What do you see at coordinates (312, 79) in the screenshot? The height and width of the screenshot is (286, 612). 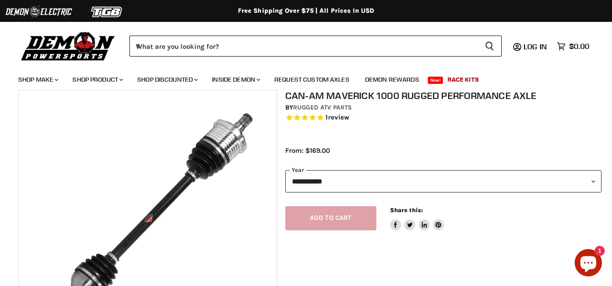 I see `a: Request Custom Axles` at bounding box center [312, 79].